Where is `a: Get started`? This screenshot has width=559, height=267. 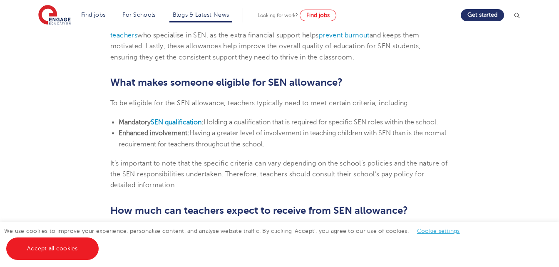
a: Get started is located at coordinates (482, 15).